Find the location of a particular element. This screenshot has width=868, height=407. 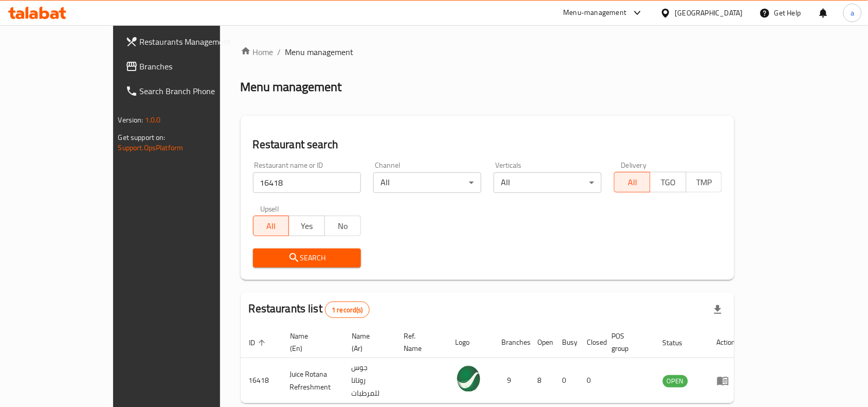

div: OPEN is located at coordinates (675, 381).